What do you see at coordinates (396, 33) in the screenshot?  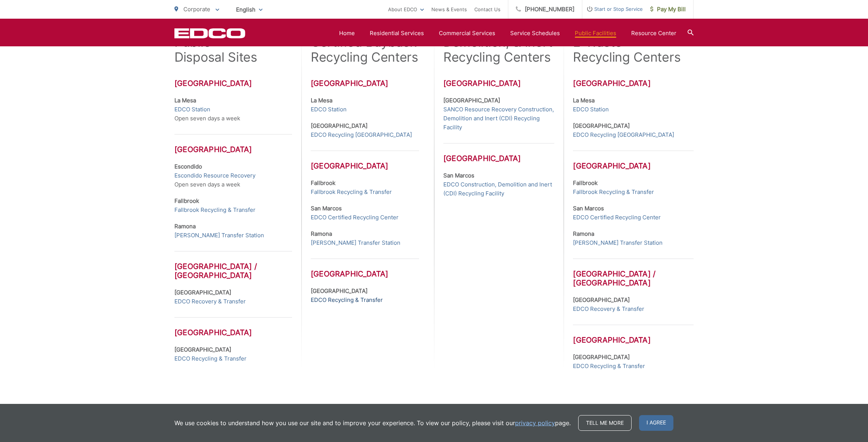 I see `a: Residential Services` at bounding box center [396, 33].